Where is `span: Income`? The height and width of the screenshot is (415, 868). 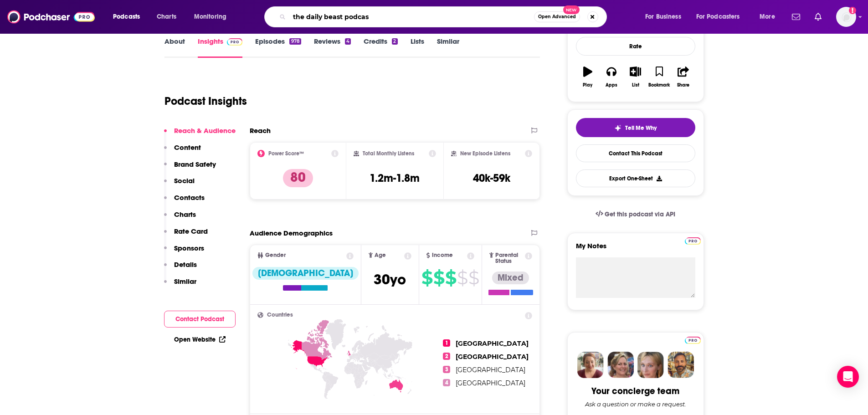 span: Income is located at coordinates (443, 255).